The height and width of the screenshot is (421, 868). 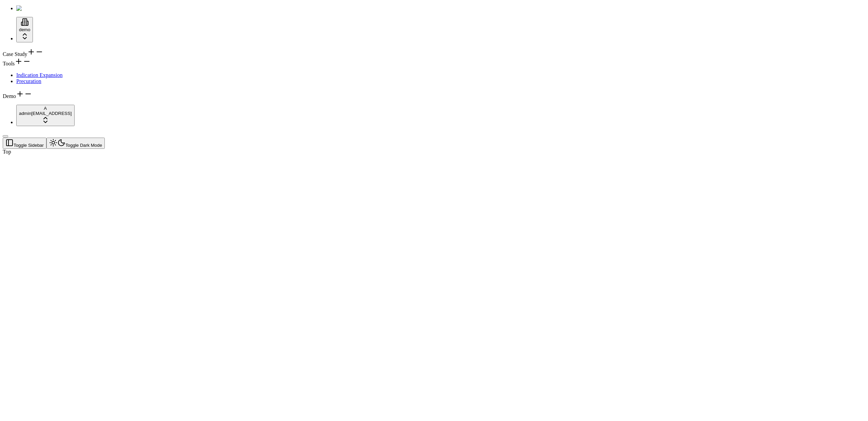 What do you see at coordinates (25, 29) in the screenshot?
I see `span: demo` at bounding box center [25, 29].